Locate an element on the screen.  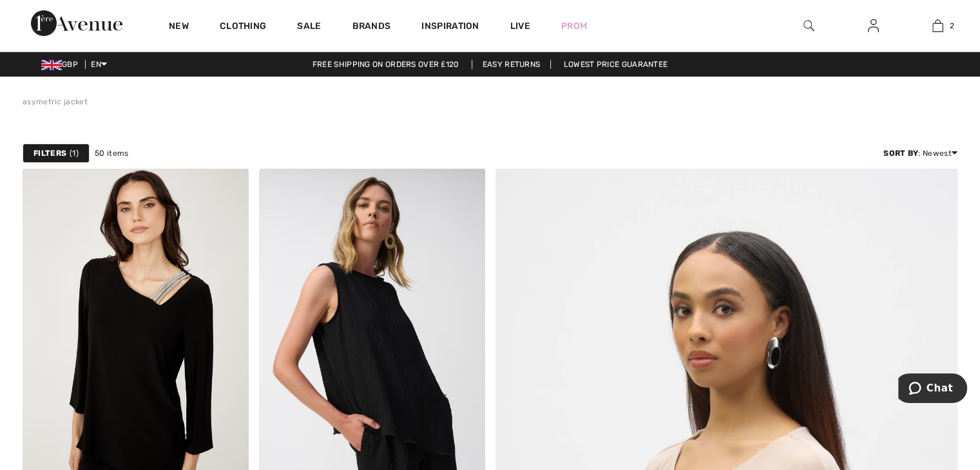
a: 1ère Avenue is located at coordinates (77, 23).